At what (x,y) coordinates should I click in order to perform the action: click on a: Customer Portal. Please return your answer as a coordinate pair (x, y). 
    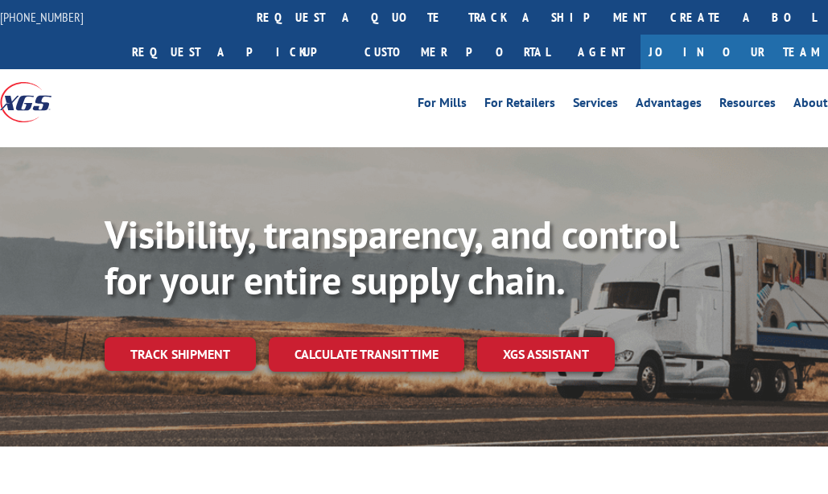
    Looking at the image, I should click on (457, 52).